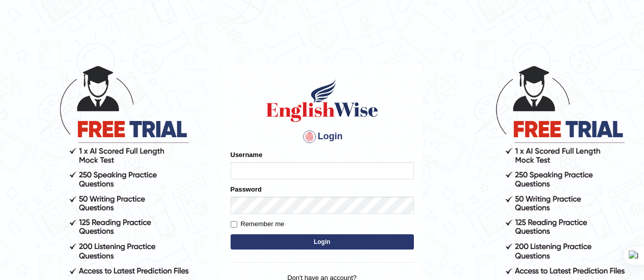  I want to click on label: Password, so click(246, 189).